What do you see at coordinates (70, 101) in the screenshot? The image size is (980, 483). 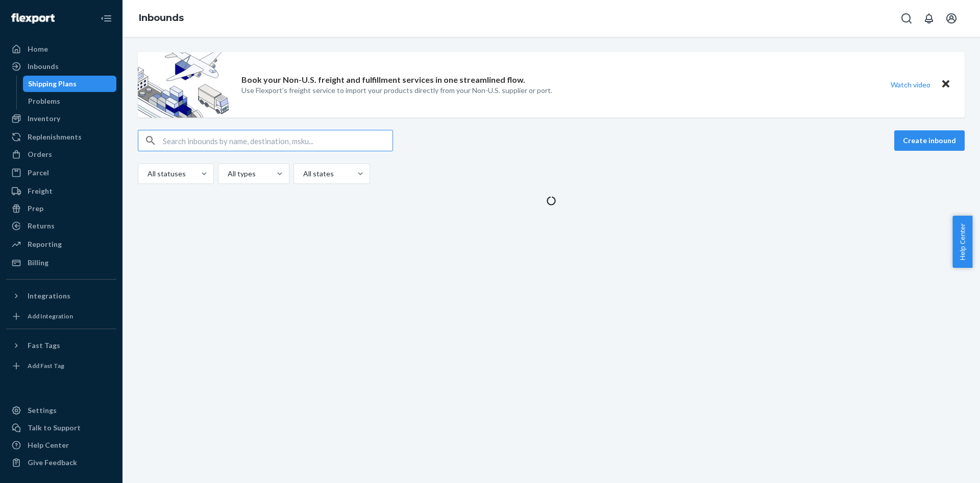 I see `a: Problems` at bounding box center [70, 101].